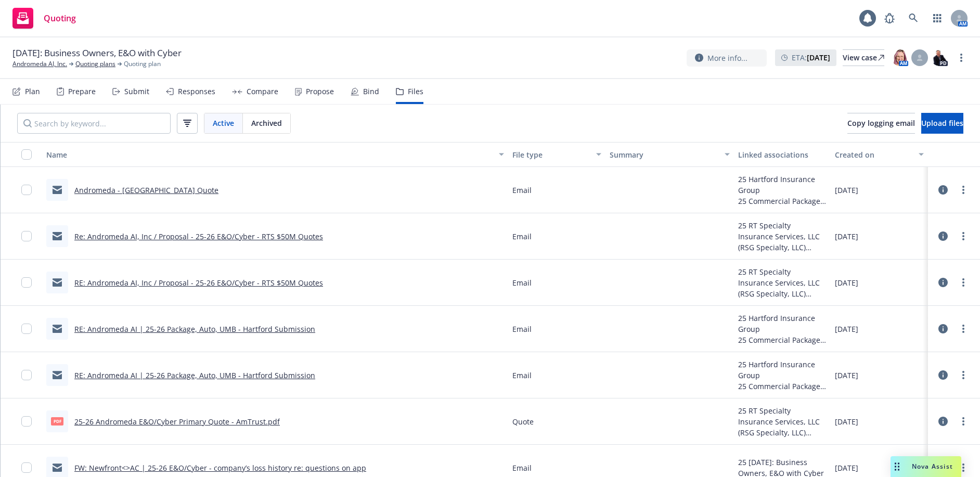 The image size is (980, 477). Describe the element at coordinates (266, 123) in the screenshot. I see `span: Archived` at that location.